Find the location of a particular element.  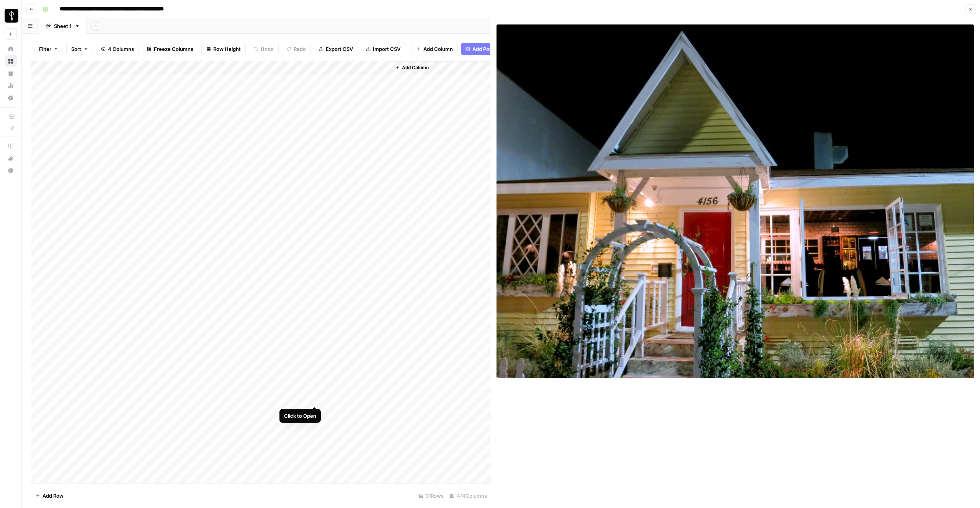

button: Help + Support is located at coordinates (11, 170).